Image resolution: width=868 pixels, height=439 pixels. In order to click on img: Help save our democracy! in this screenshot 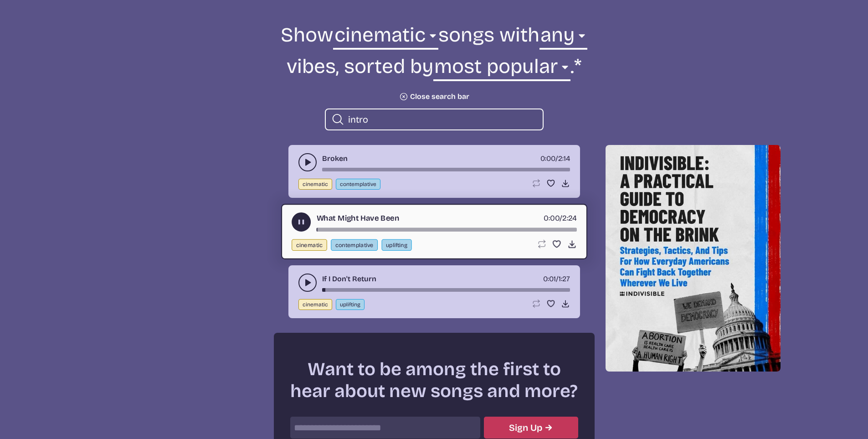, I will do `click(693, 258)`.